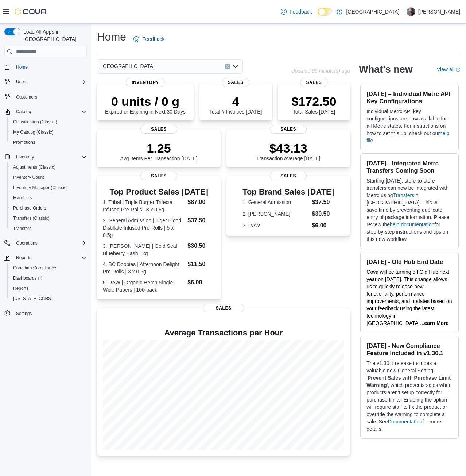 This screenshot has width=466, height=476. I want to click on h4: Average Transactions per Hour, so click(223, 333).